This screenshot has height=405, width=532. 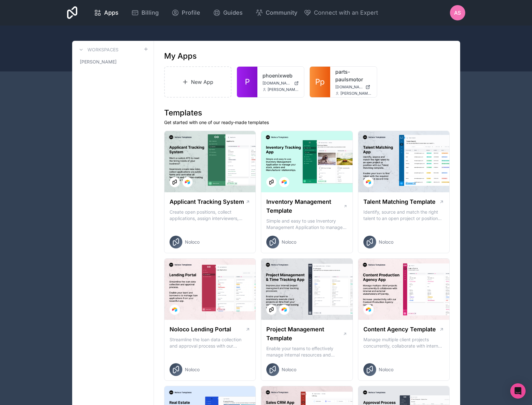 I want to click on h1: My Apps, so click(x=181, y=56).